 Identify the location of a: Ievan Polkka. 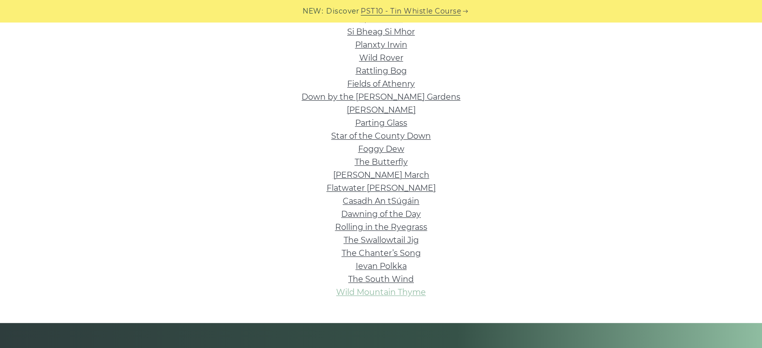
(381, 266).